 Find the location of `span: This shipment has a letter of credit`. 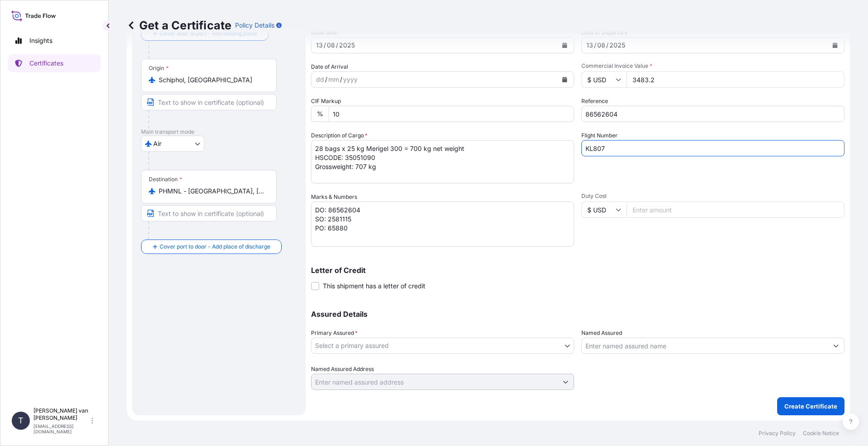

span: This shipment has a letter of credit is located at coordinates (374, 286).